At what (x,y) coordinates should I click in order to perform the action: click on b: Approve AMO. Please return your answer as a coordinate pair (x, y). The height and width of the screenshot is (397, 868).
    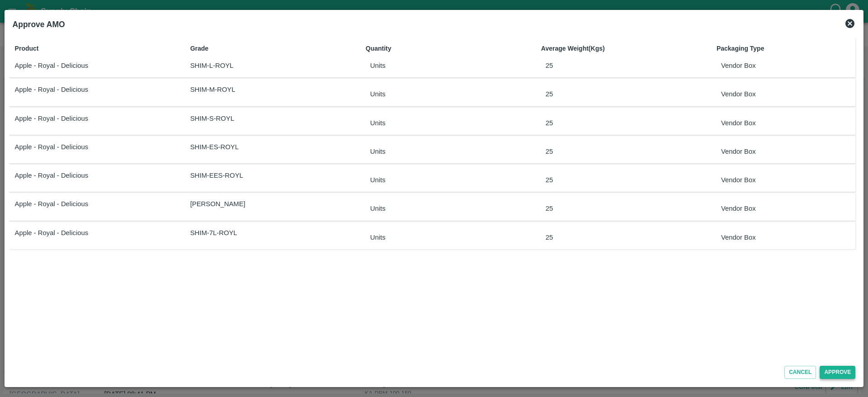
    Looking at the image, I should click on (39, 25).